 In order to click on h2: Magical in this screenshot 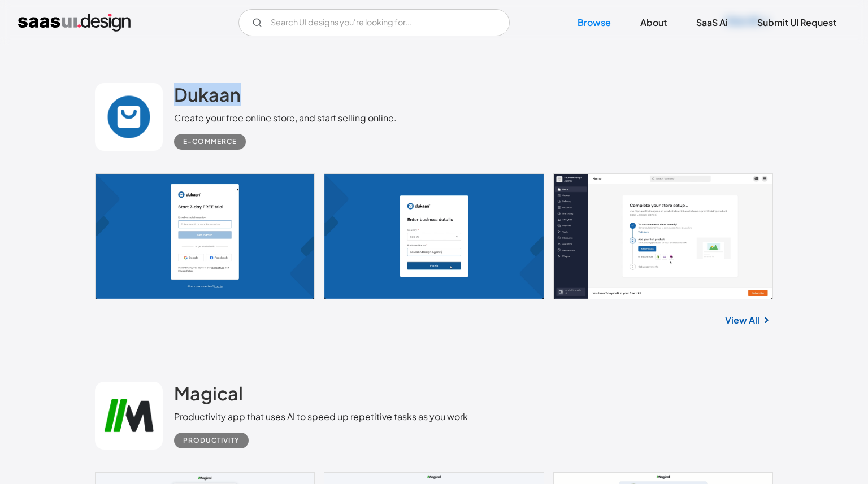, I will do `click(209, 393)`.